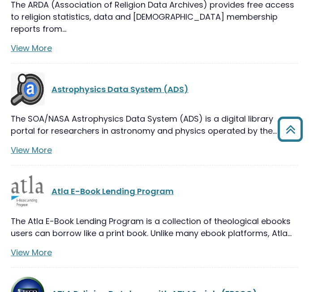  Describe the element at coordinates (290, 129) in the screenshot. I see `a: Back to Top` at that location.